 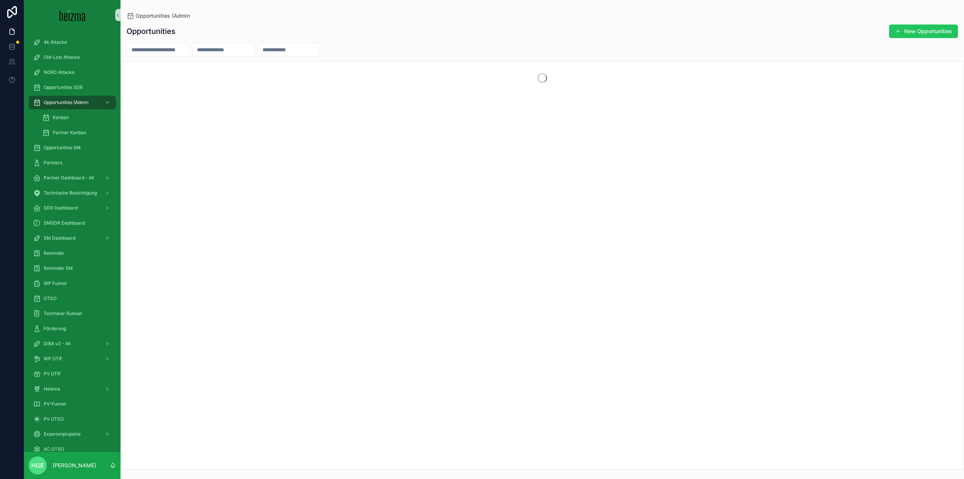 What do you see at coordinates (53, 419) in the screenshot?
I see `span: PV OTSO` at bounding box center [53, 419].